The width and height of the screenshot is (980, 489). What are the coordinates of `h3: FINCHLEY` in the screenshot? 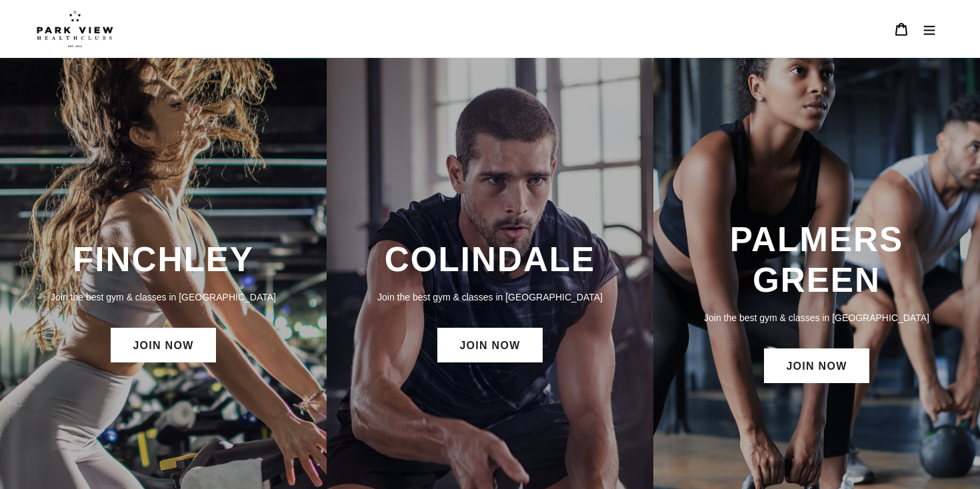 It's located at (164, 259).